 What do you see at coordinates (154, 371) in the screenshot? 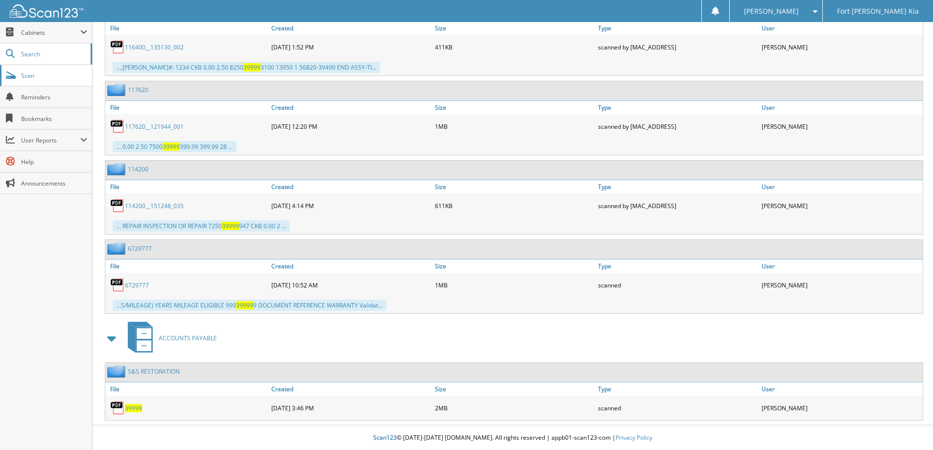
I see `a: S&S RESTORATION` at bounding box center [154, 371].